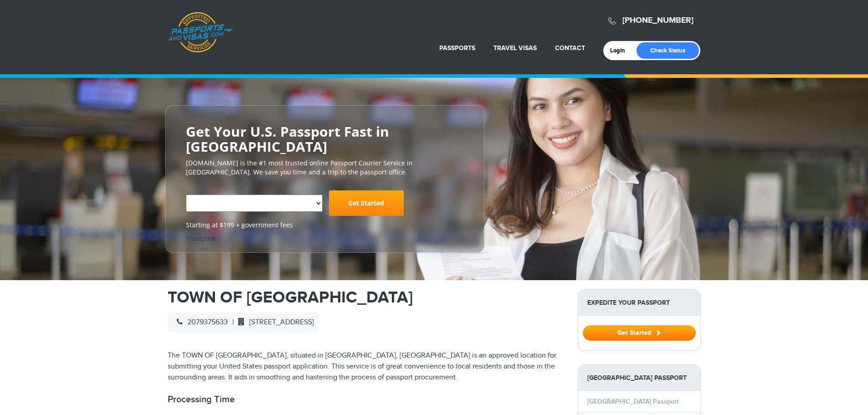  What do you see at coordinates (639, 333) in the screenshot?
I see `button: Get Started` at bounding box center [639, 333].